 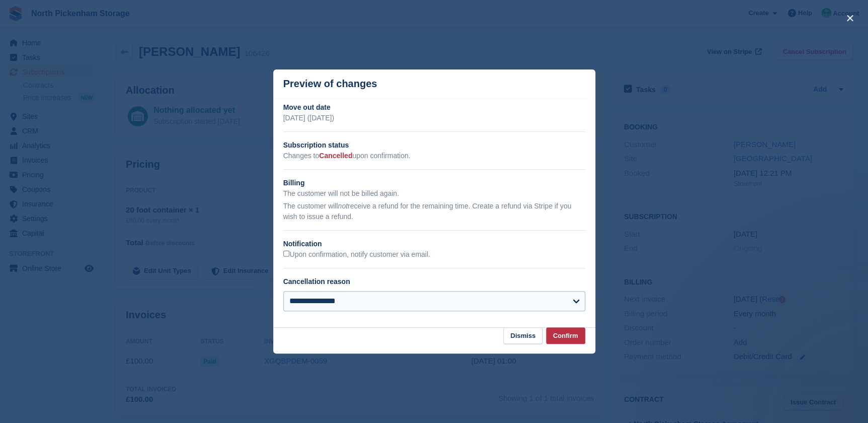 I want to click on p: Preview of changes, so click(x=331, y=83).